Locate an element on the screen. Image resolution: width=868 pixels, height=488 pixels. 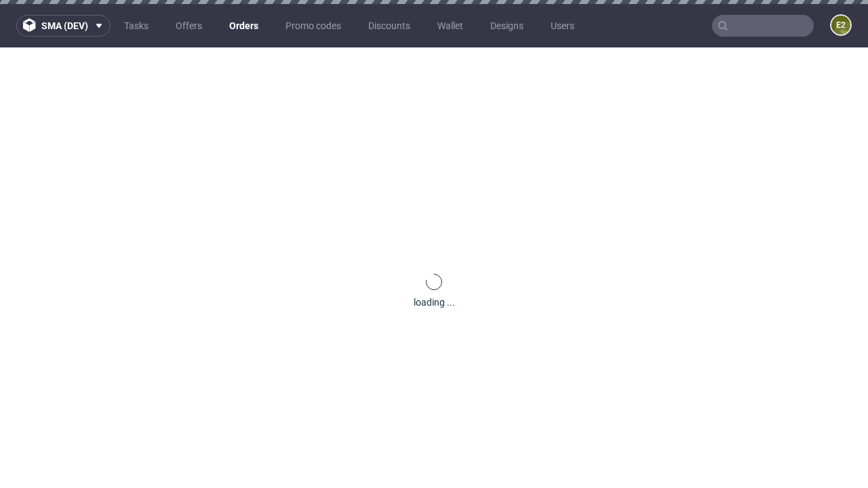
div: loading ... is located at coordinates (434, 302).